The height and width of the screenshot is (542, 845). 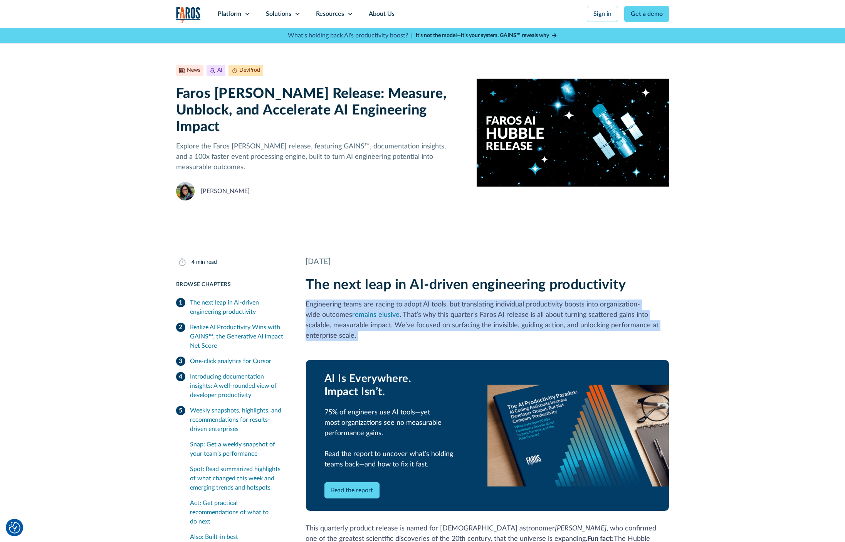 I want to click on strong: It’s not the model—it’s your system. GAINS™ reveals why, so click(x=482, y=35).